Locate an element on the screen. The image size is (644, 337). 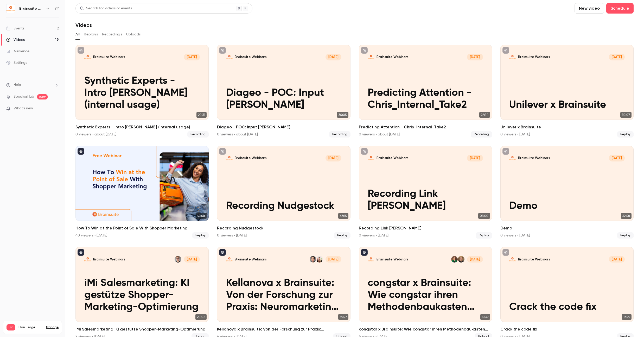
span: 31:39 is located at coordinates (485, 317).